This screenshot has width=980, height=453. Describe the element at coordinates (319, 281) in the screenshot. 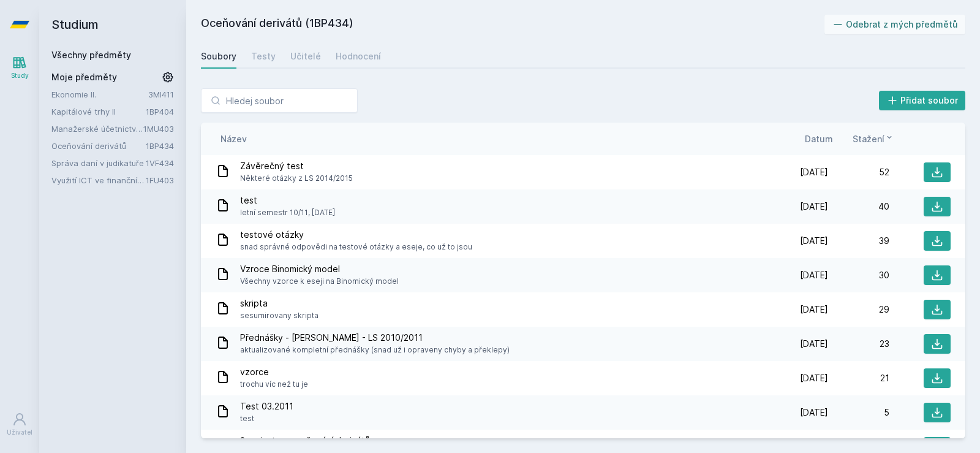

I see `span: Všechny vzorce k eseji na Binomický model` at that location.